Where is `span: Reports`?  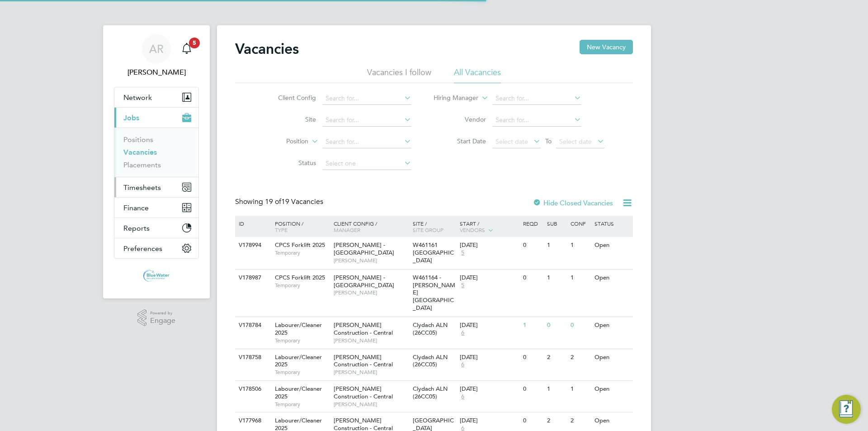
span: Reports is located at coordinates (137, 228).